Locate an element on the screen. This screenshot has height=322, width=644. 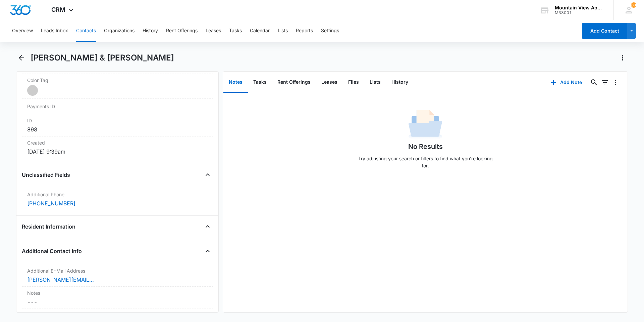
button: Search... is located at coordinates (594, 82).